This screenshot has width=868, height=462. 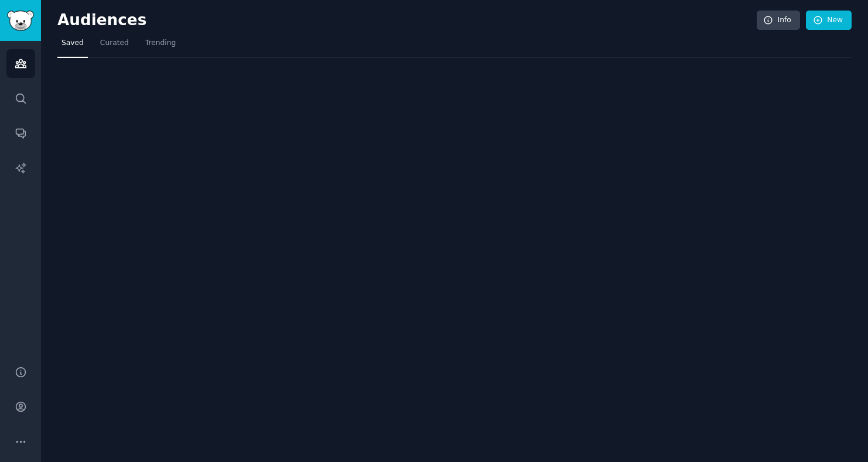 What do you see at coordinates (829, 20) in the screenshot?
I see `a: New` at bounding box center [829, 20].